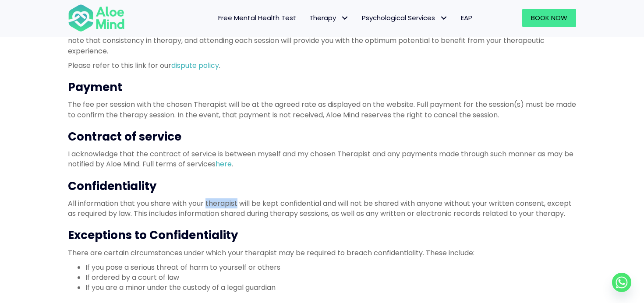 Image resolution: width=644 pixels, height=303 pixels. I want to click on span: Psychological Services, so click(405, 18).